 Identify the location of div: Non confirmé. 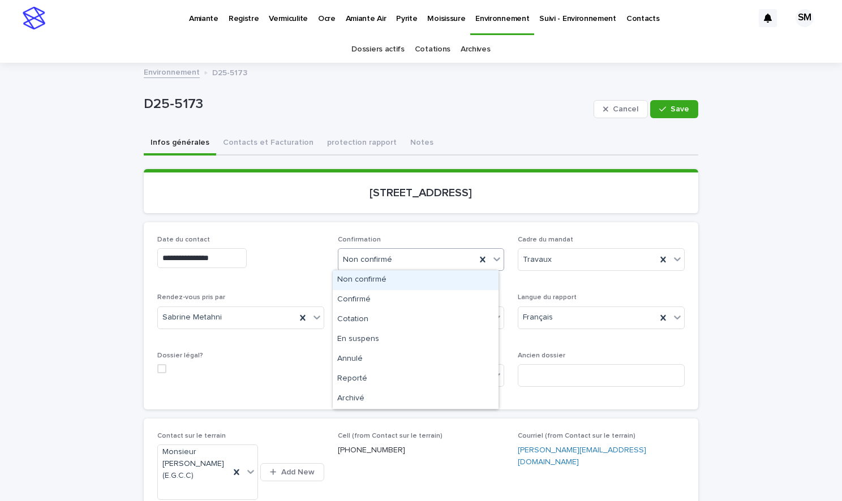
(415, 280).